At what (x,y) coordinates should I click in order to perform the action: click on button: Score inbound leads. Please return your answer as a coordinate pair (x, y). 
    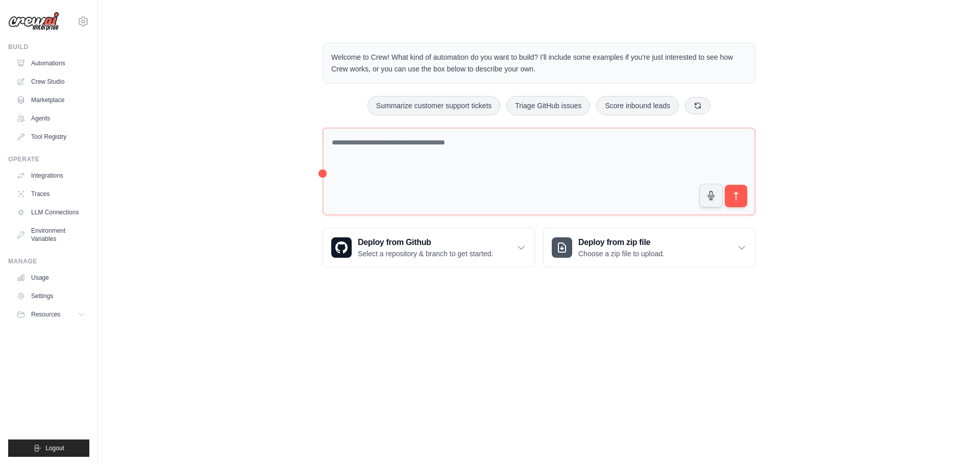
    Looking at the image, I should click on (638, 106).